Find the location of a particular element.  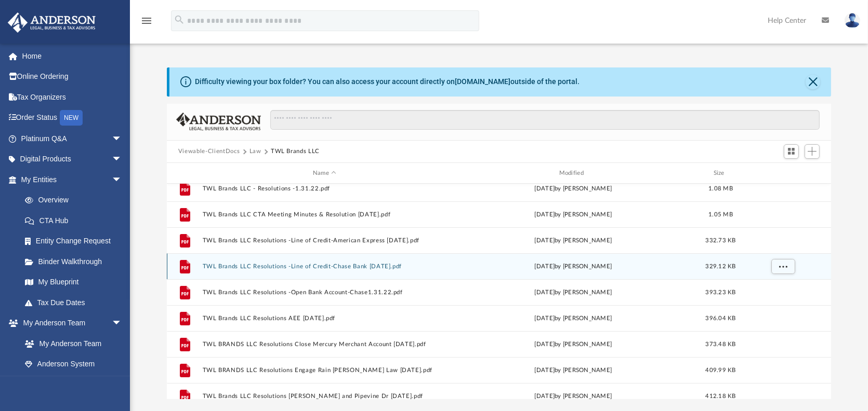

a: Binder Walkthrough is located at coordinates (76, 262).